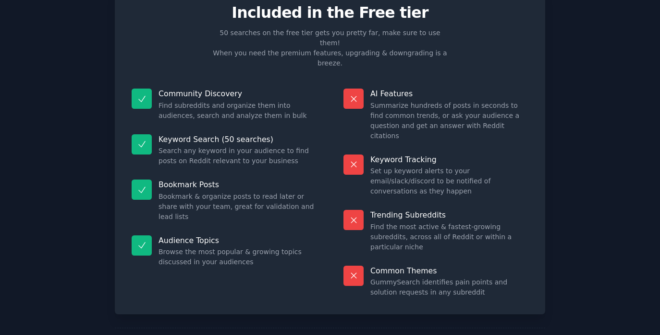 The height and width of the screenshot is (335, 660). Describe the element at coordinates (449, 287) in the screenshot. I see `dd: GummySearch identifies pain points and solution requests in any subreddit` at that location.